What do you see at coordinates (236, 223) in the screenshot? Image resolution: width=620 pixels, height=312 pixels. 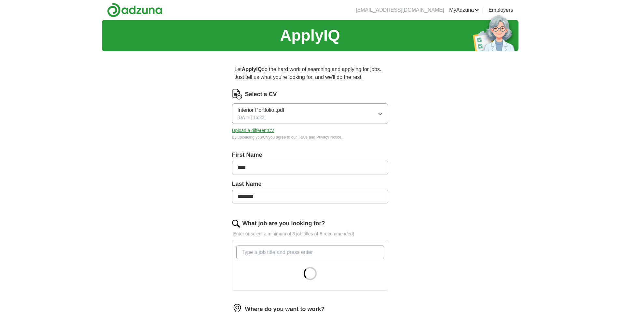 I see `img: search.png` at bounding box center [236, 223].